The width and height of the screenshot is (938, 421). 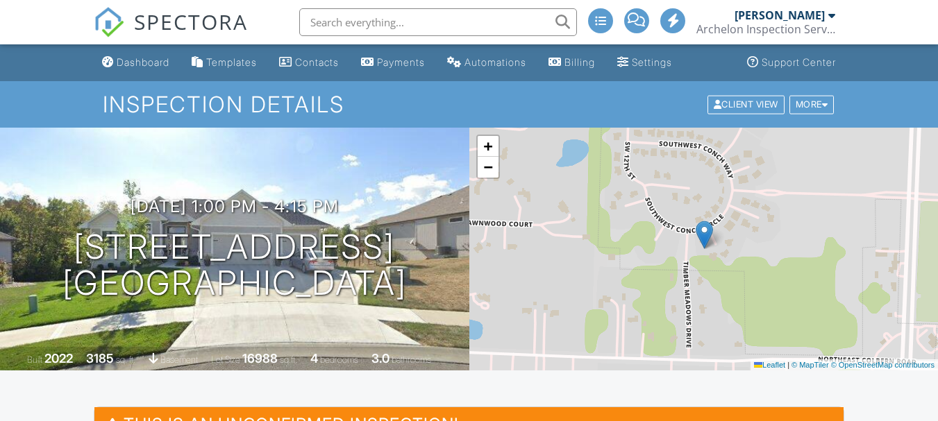 What do you see at coordinates (652, 62) in the screenshot?
I see `div: Settings` at bounding box center [652, 62].